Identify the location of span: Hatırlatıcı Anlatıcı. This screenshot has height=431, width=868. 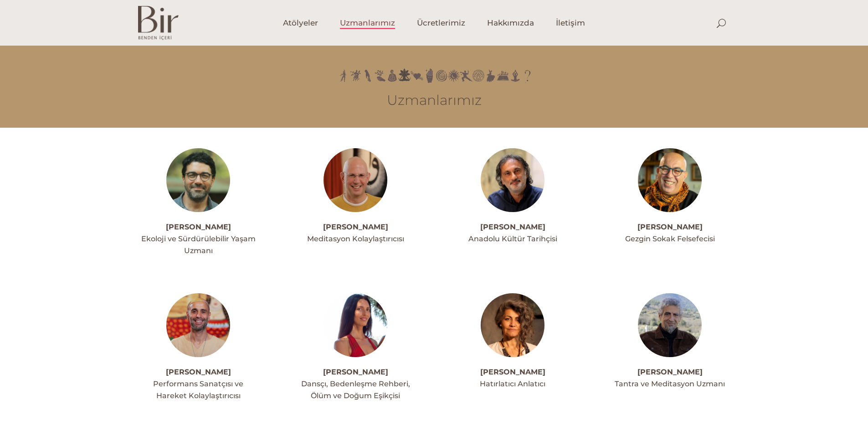
(512, 384).